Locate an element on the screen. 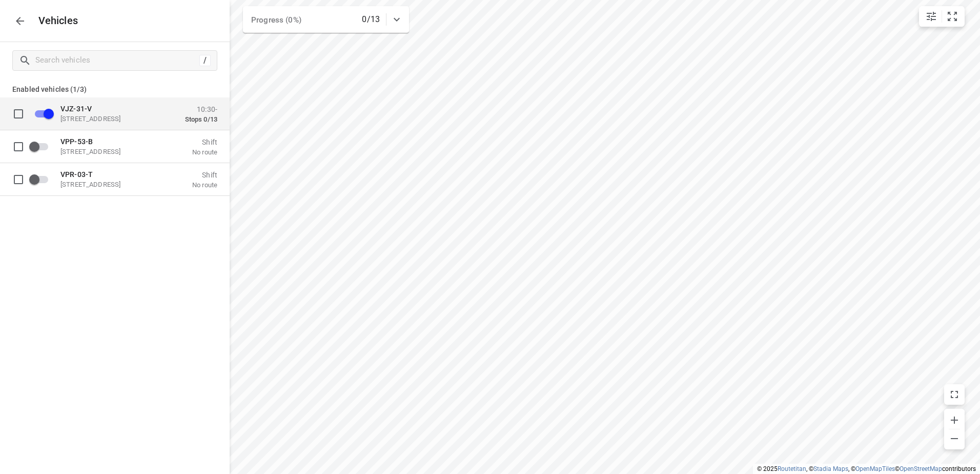 The width and height of the screenshot is (980, 474). span: Disable is located at coordinates (42, 113).